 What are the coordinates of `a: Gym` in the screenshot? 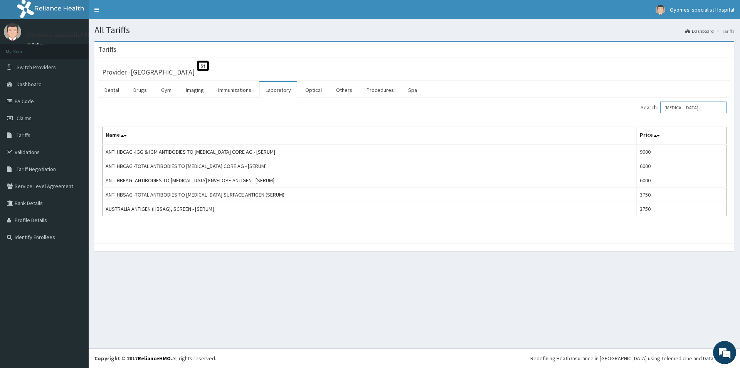 It's located at (166, 90).